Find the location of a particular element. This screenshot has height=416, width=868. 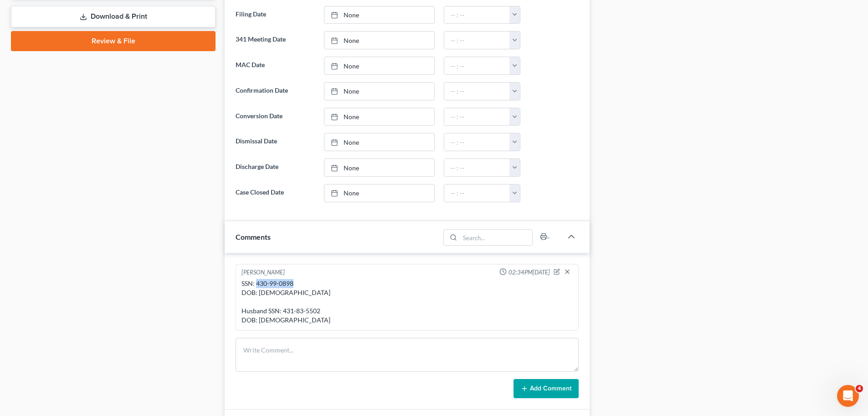

label: 341 Meeting Date is located at coordinates (275, 40).